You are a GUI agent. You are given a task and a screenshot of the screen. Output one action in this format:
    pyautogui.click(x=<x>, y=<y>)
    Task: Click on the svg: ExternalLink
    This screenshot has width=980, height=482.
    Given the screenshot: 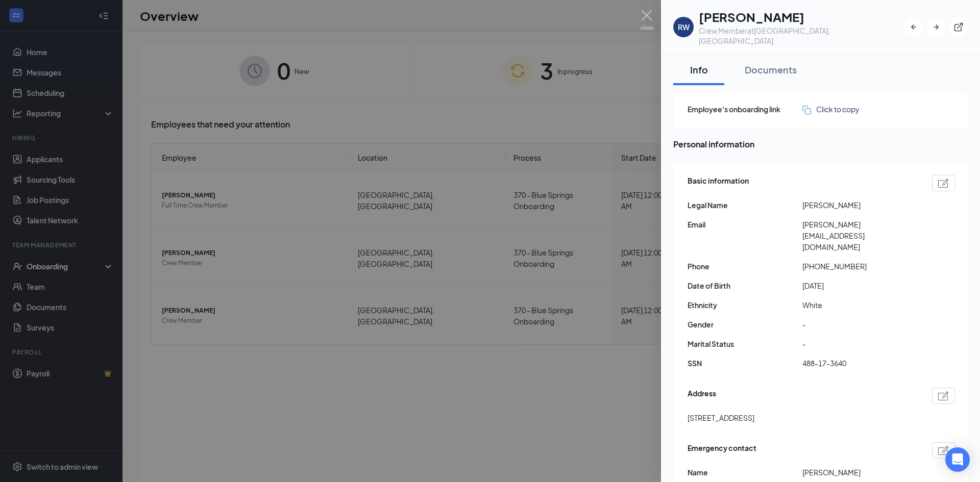 What is the action you would take?
    pyautogui.click(x=958, y=27)
    